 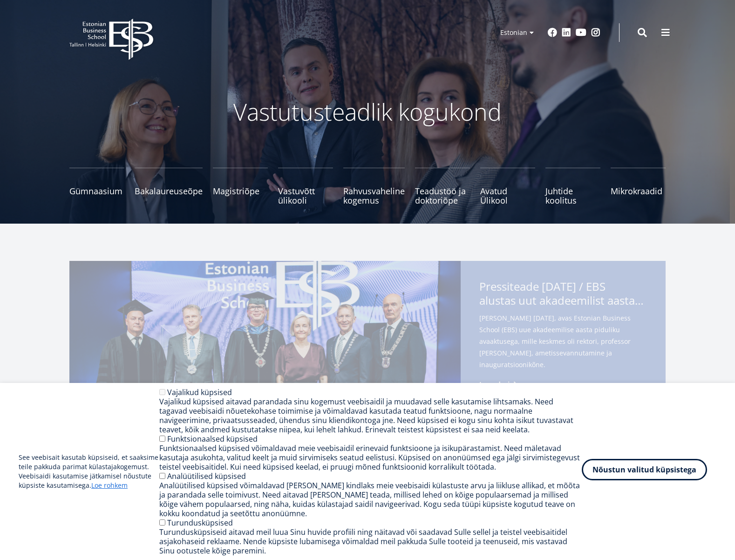 I want to click on button: Nõustun valitud küpsistega, so click(x=644, y=469).